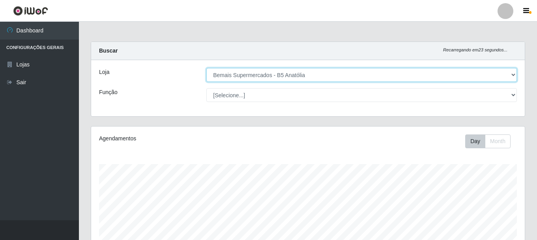 The image size is (537, 240). What do you see at coordinates (498, 141) in the screenshot?
I see `button: Month` at bounding box center [498, 141].